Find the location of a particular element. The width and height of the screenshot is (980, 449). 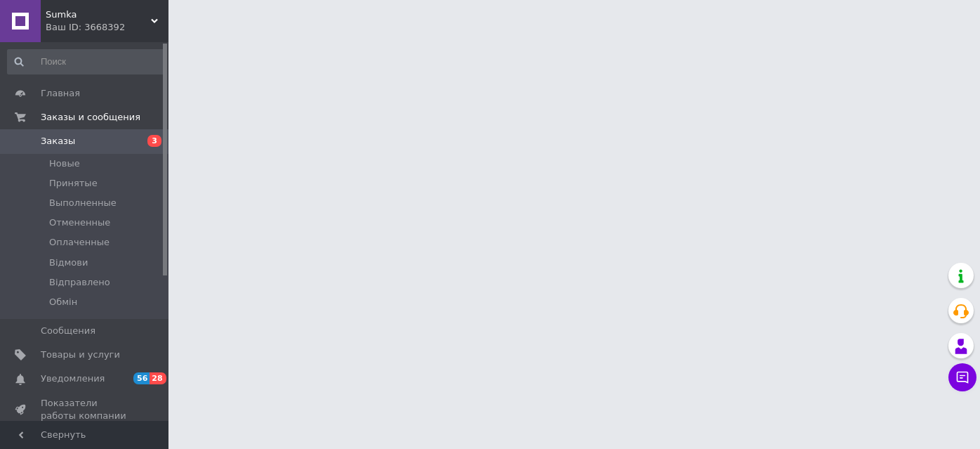

span: Відправлено is located at coordinates (79, 282).